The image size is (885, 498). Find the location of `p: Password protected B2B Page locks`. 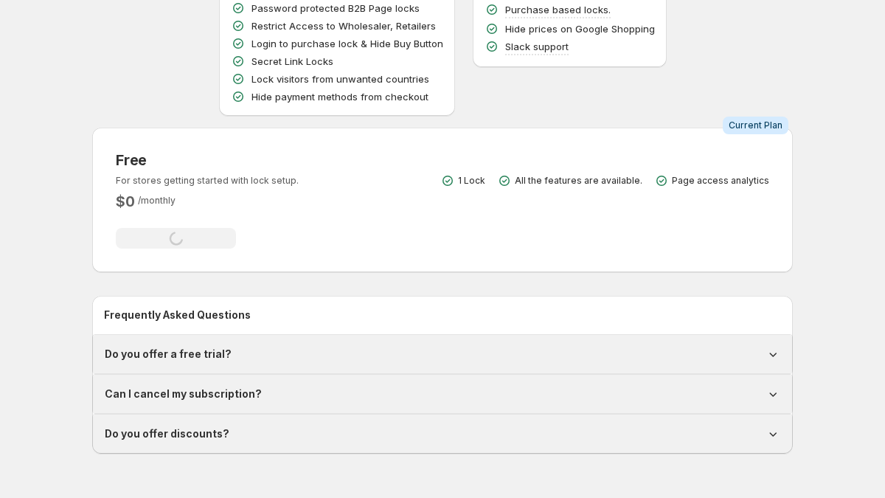

p: Password protected B2B Page locks is located at coordinates (335, 8).